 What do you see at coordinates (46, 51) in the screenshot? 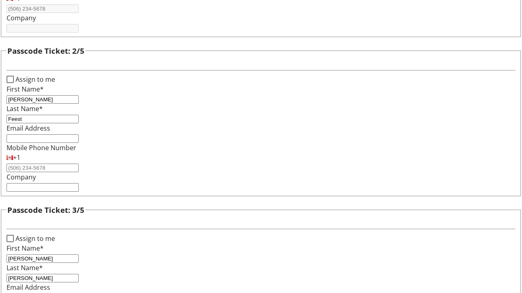
I see `h3: Passcode Ticket: 2/5` at bounding box center [46, 51].